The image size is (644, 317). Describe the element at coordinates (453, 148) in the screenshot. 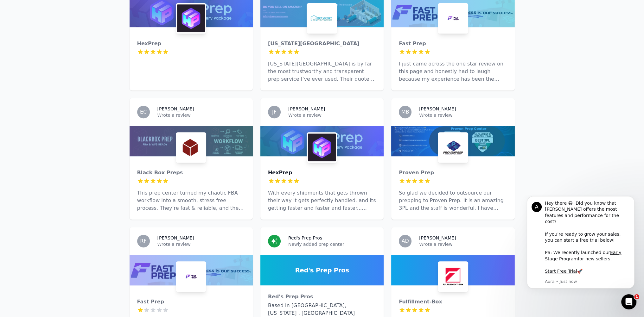

I see `img: Proven Prep` at that location.